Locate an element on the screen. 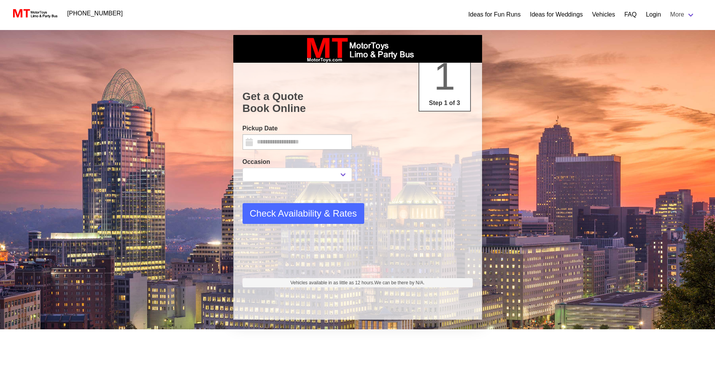  button: Check Availability & Rates is located at coordinates (303, 214).